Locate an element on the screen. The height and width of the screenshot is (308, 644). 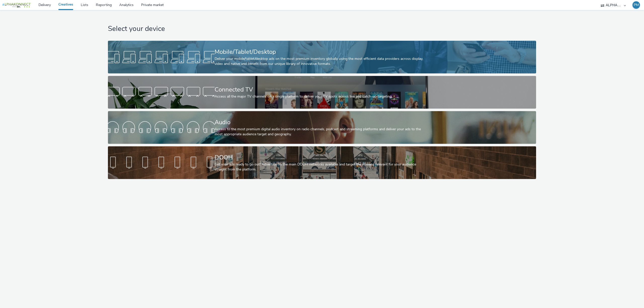
a: AudioAccess to the most premium digital audio inventory on radio channels, podcast and streaming ... is located at coordinates (322, 128).